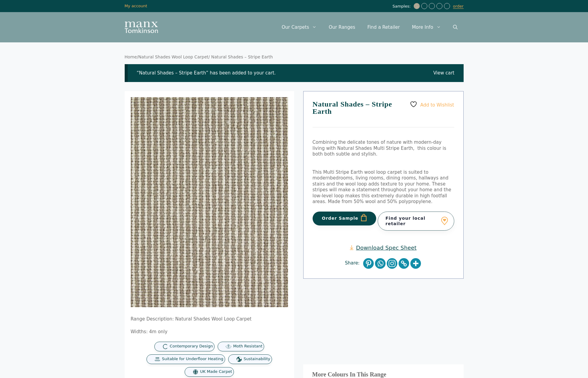 Image resolution: width=588 pixels, height=378 pixels. What do you see at coordinates (382, 189) in the screenshot?
I see `span: bedrooms, living rooms, dining rooms, hallways and stairs and the wool loop adds texture to your ...` at bounding box center [382, 189].